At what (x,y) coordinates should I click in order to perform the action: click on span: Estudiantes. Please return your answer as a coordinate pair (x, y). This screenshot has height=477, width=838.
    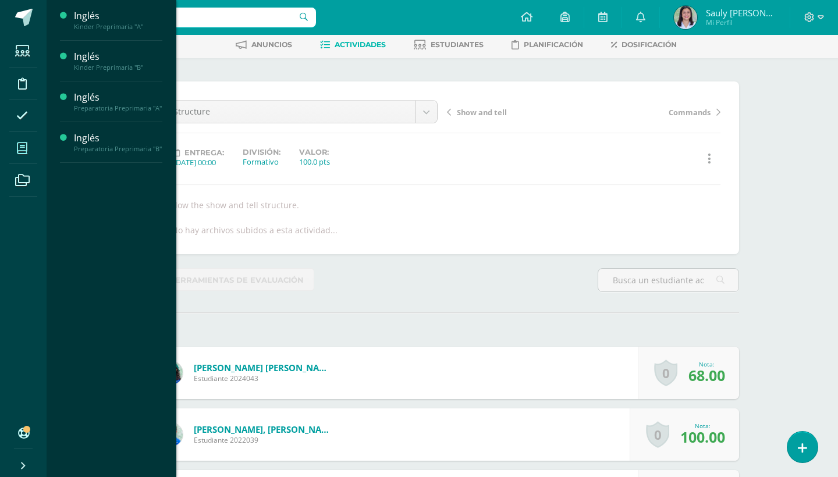
    Looking at the image, I should click on (457, 44).